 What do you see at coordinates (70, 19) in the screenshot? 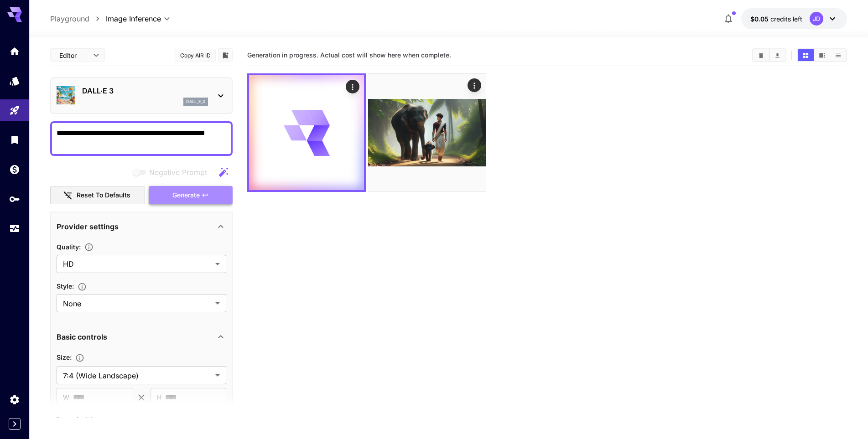
I see `p: Playground` at bounding box center [70, 19].